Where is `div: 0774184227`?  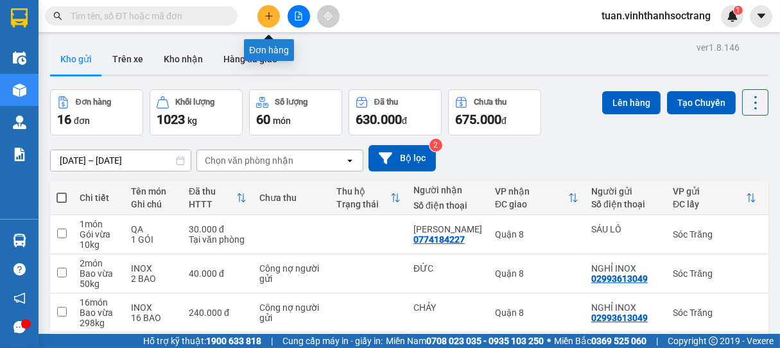 div: 0774184227 is located at coordinates (439, 239).